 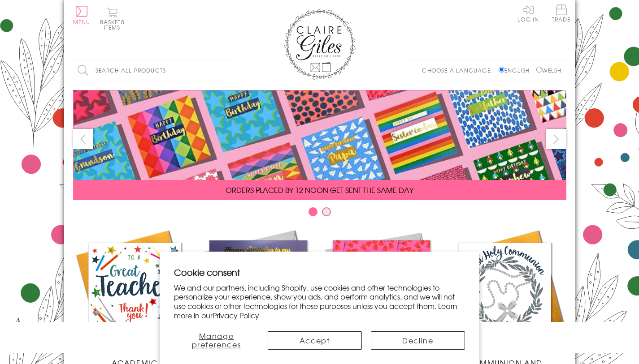 I want to click on button: Carousel Page 2, so click(x=327, y=212).